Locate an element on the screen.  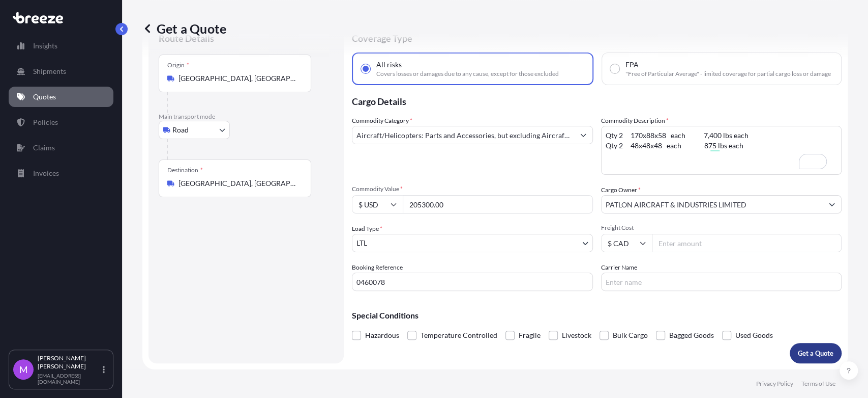
a: Privacy Policy is located at coordinates (774, 383).